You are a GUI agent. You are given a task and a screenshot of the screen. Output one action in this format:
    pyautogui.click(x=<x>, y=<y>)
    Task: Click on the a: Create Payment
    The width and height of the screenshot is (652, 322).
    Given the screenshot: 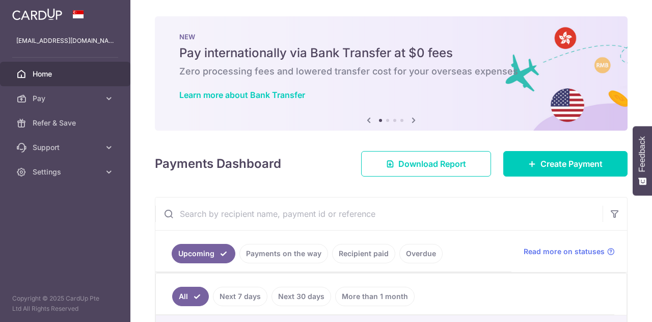 What is the action you would take?
    pyautogui.click(x=566, y=164)
    